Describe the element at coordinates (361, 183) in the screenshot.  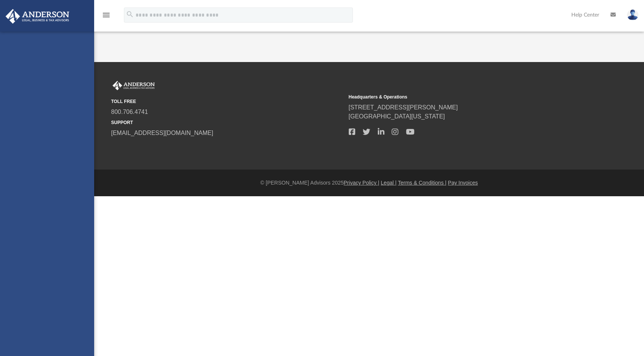
I see `a: Privacy Policy |` at that location.